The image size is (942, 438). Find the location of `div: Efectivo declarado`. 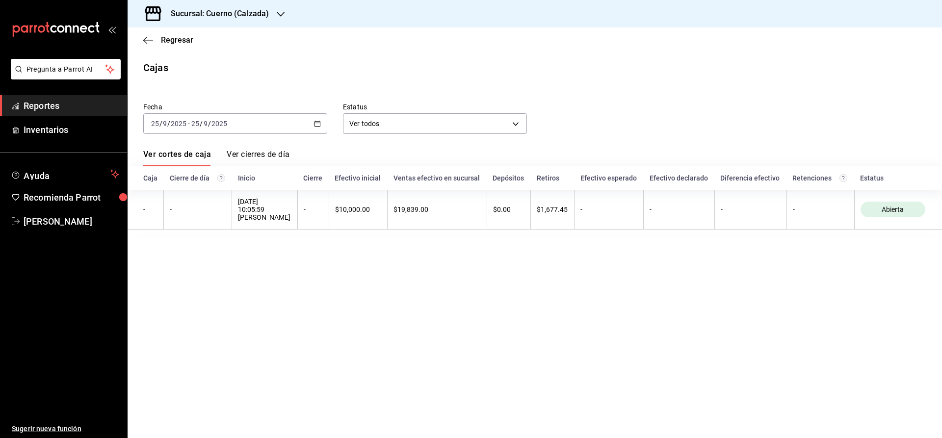

div: Efectivo declarado is located at coordinates (679, 178).